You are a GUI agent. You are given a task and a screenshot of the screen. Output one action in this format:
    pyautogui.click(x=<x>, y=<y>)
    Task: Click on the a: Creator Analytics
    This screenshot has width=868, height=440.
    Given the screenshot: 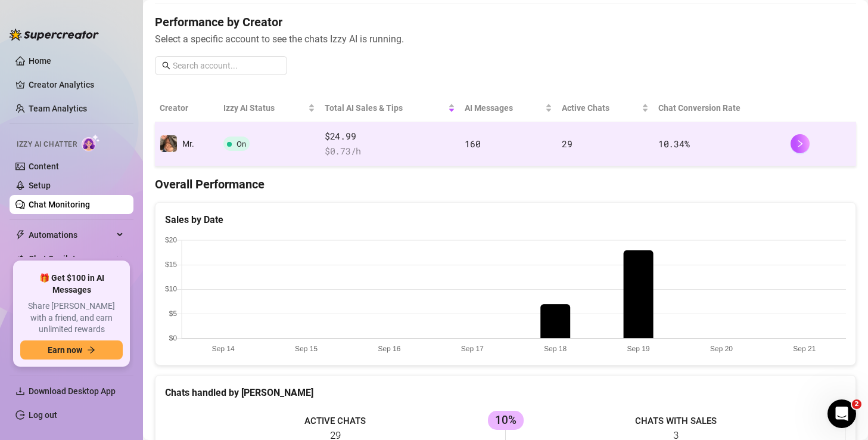 What is the action you would take?
    pyautogui.click(x=76, y=85)
    